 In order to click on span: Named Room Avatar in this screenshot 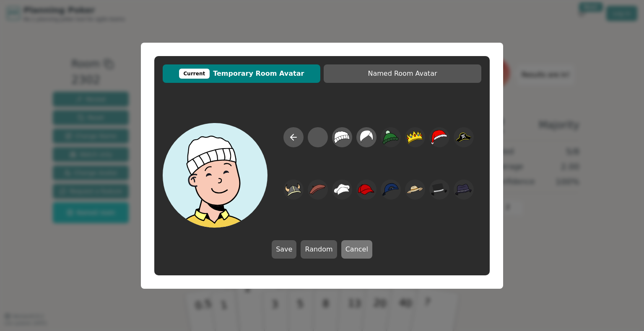, I will do `click(402, 74)`.